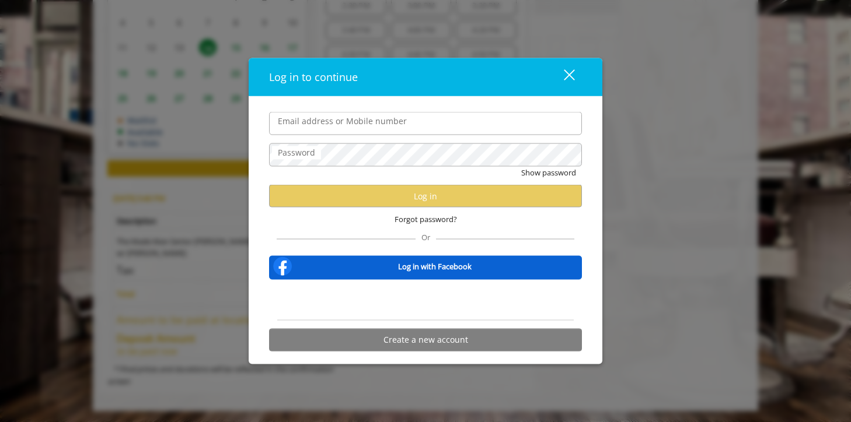 This screenshot has height=422, width=851. I want to click on div: close dialog, so click(562, 77).